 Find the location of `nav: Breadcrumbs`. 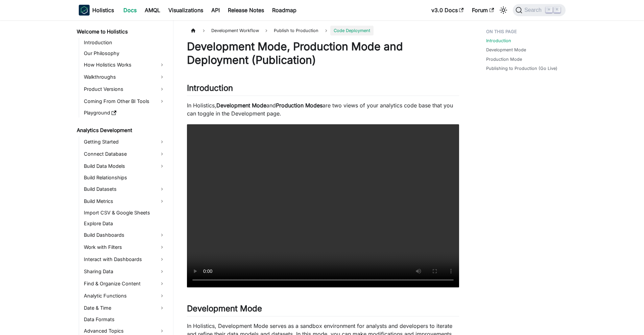

nav: Breadcrumbs is located at coordinates (323, 30).